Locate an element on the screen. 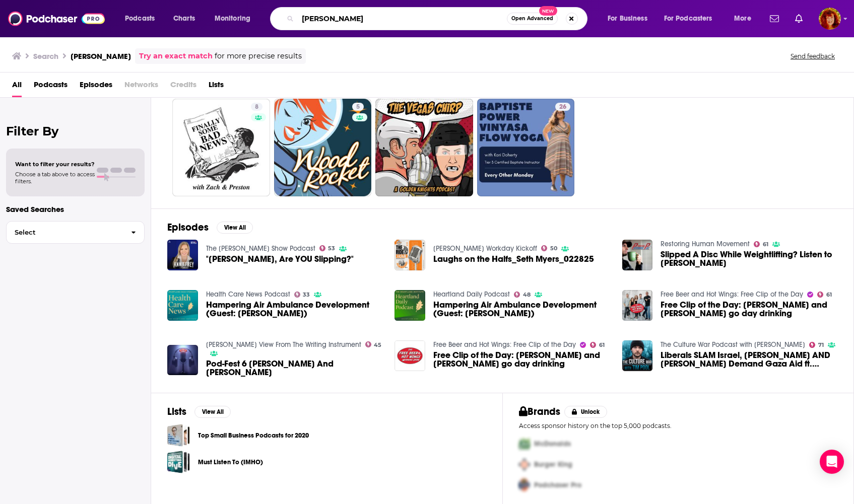  button: Send feedback is located at coordinates (812, 56).